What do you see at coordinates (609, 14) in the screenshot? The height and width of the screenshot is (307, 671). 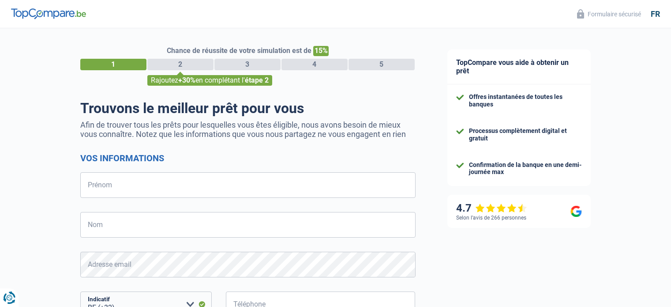 I see `button: Formulaire sécurisé` at bounding box center [609, 14].